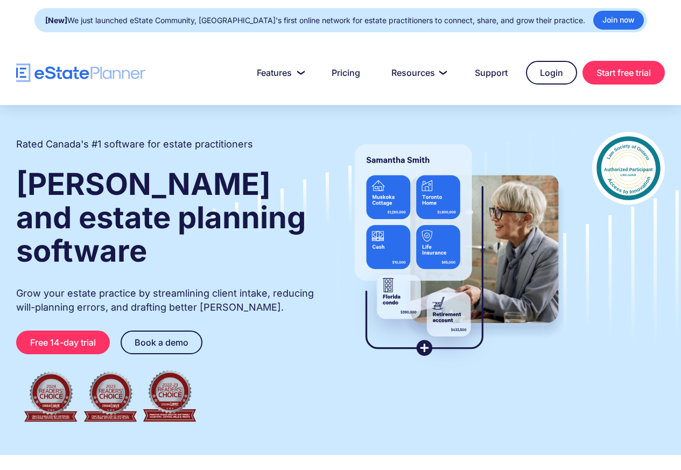 The width and height of the screenshot is (681, 470). Describe the element at coordinates (161, 342) in the screenshot. I see `a: Book a demo` at that location.